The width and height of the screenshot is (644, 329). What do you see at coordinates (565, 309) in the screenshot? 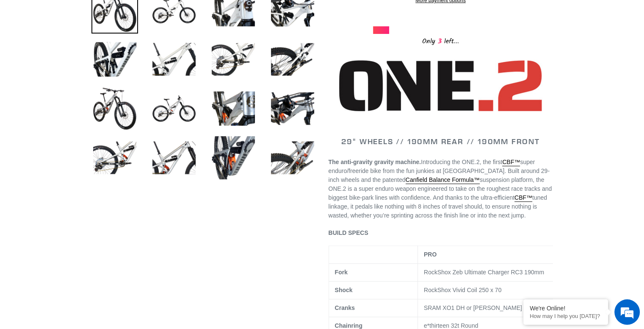
I see `div: We're Online!` at bounding box center [565, 309].